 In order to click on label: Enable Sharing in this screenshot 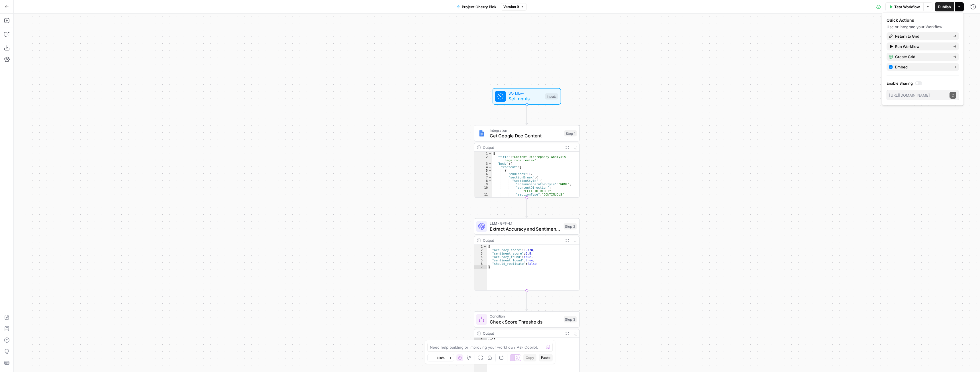, I will do `click(923, 84)`.